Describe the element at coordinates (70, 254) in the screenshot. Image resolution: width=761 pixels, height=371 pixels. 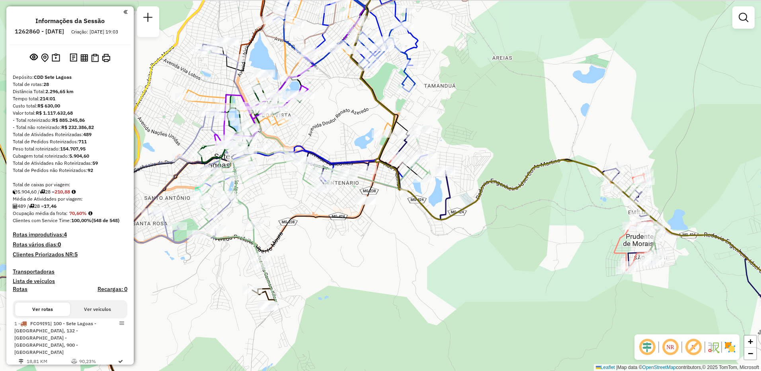
I see `h4: Clientes Priorizados NR:` at that location.